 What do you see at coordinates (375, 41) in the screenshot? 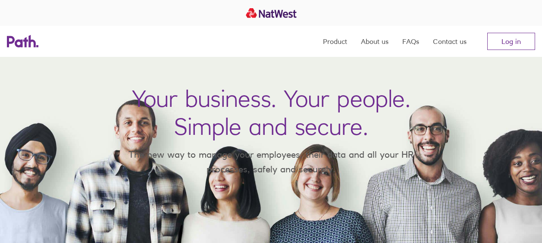
I see `a: About us` at bounding box center [375, 41].